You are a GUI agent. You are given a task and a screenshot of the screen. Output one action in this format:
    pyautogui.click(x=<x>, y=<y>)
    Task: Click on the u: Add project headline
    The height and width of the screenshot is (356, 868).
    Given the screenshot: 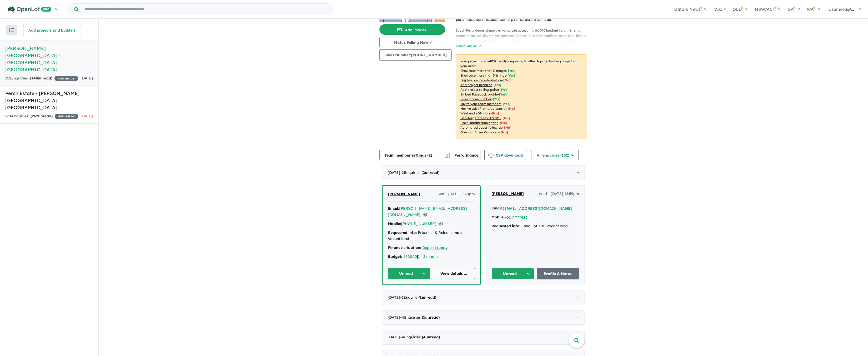 What is the action you would take?
    pyautogui.click(x=476, y=84)
    